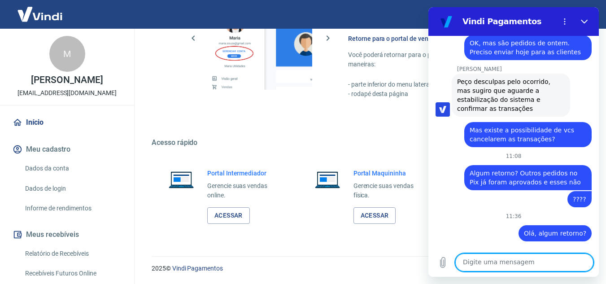 This screenshot has height=284, width=606. I want to click on button: Meu cadastro, so click(67, 149).